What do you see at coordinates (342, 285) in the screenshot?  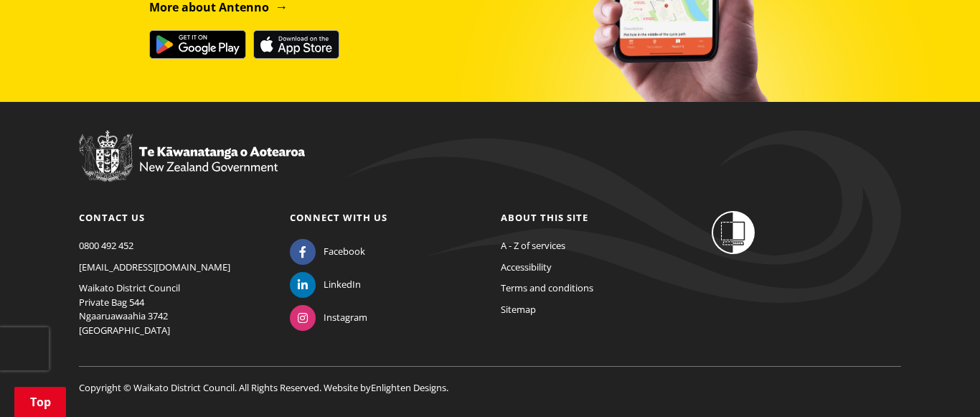 I see `span: LinkedIn` at bounding box center [342, 285].